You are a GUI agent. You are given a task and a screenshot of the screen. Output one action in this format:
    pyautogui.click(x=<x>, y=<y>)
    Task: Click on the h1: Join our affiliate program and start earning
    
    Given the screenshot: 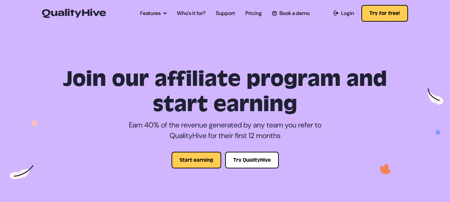 What is the action you would take?
    pyautogui.click(x=225, y=92)
    